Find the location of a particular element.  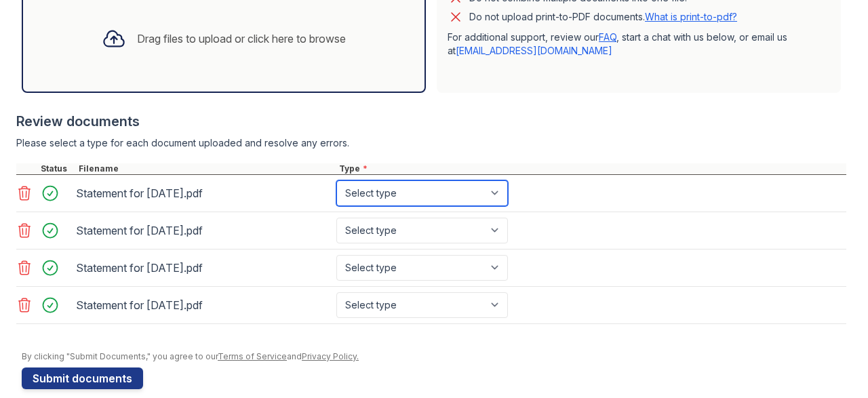

div: Filename is located at coordinates (206, 169).